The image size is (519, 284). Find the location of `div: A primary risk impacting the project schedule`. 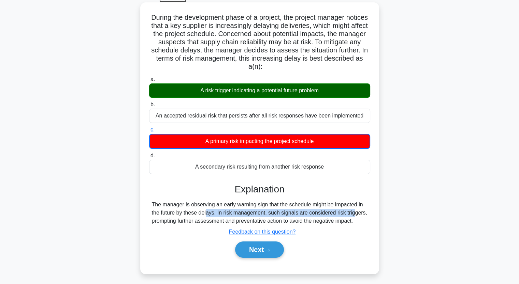

div: A primary risk impacting the project schedule is located at coordinates (260, 142).